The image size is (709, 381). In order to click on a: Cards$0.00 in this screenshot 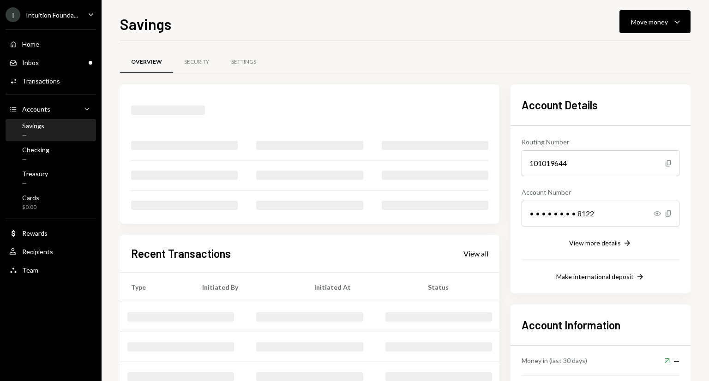, I will do `click(51, 202)`.